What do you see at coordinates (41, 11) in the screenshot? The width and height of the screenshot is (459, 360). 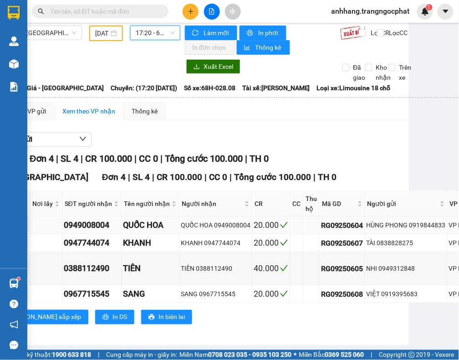 I see `span: search` at bounding box center [41, 11].